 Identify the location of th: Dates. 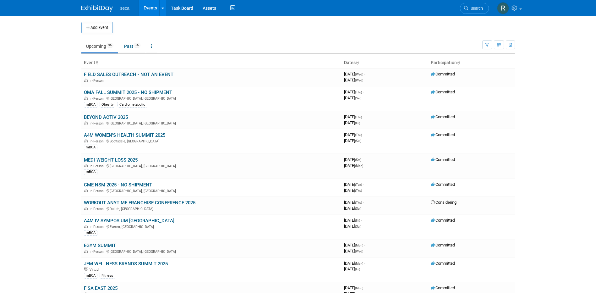
(385, 63).